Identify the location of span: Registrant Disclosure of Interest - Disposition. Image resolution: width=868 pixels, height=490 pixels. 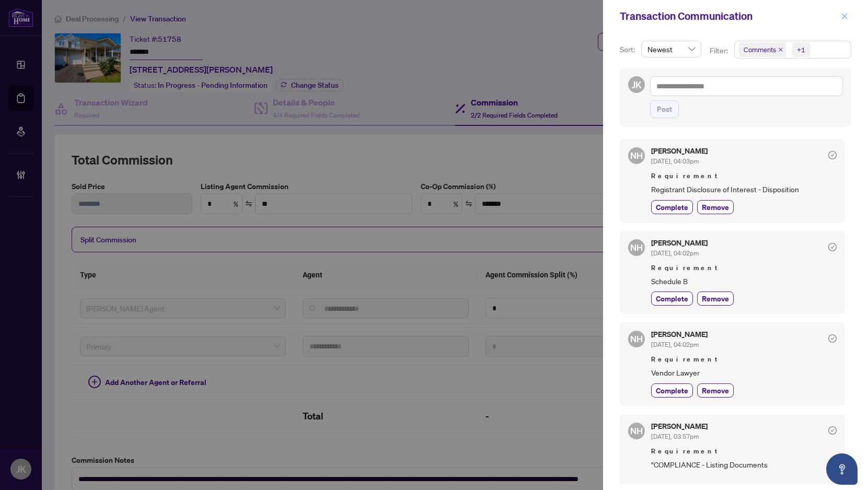
(743, 189).